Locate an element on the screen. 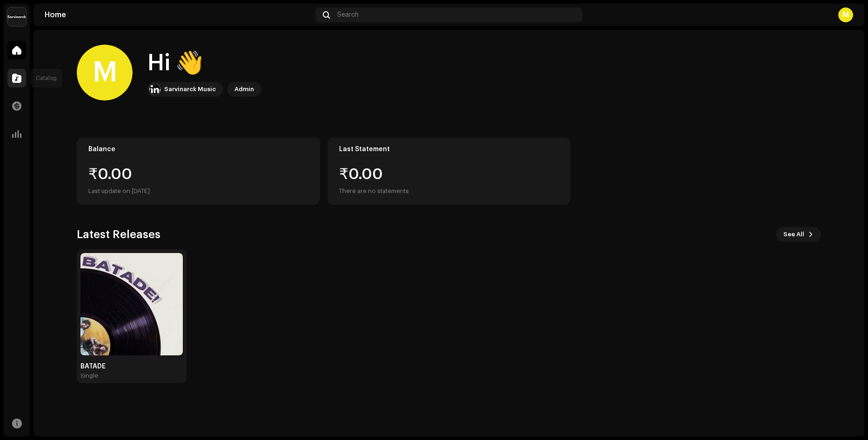 The image size is (868, 440). re-o-card-value: Balance is located at coordinates (198, 171).